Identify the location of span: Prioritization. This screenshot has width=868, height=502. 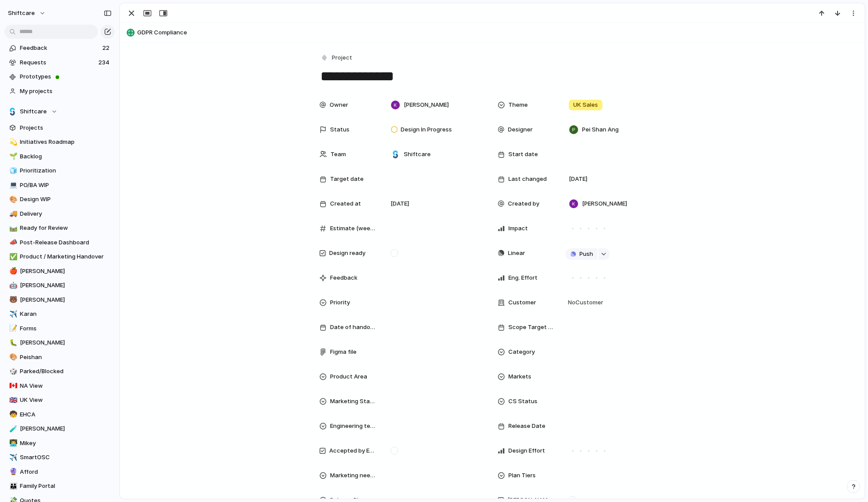
(66, 171).